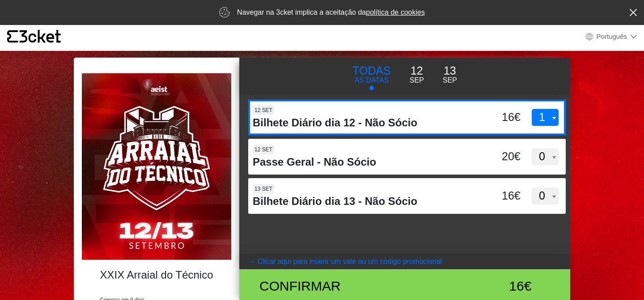  What do you see at coordinates (156, 275) in the screenshot?
I see `h4: XXIX Arraial do Técnico` at bounding box center [156, 275].